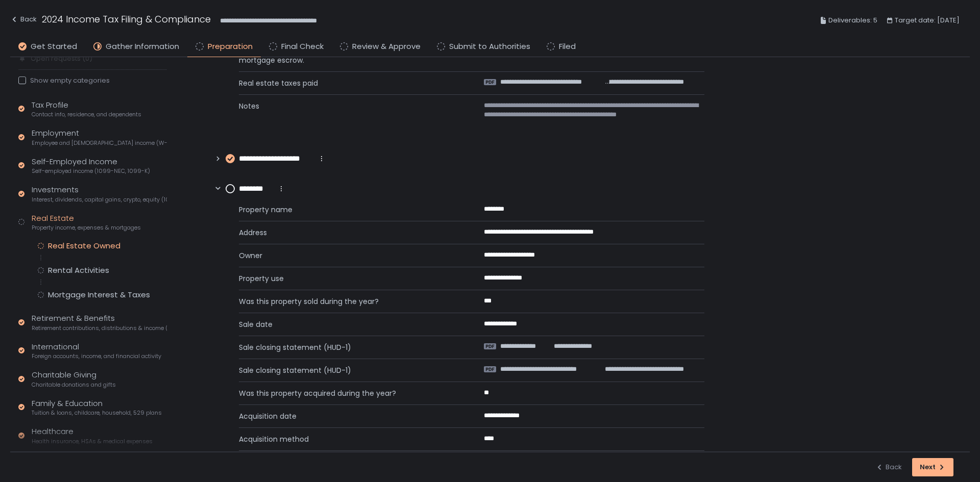 This screenshot has height=482, width=980. Describe the element at coordinates (97, 351) in the screenshot. I see `div: International` at that location.